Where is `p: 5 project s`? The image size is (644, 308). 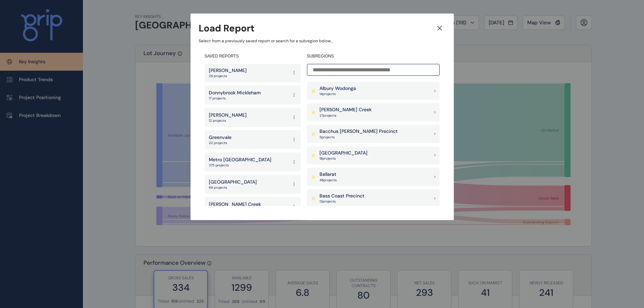
p: 5 project s is located at coordinates (358, 137).